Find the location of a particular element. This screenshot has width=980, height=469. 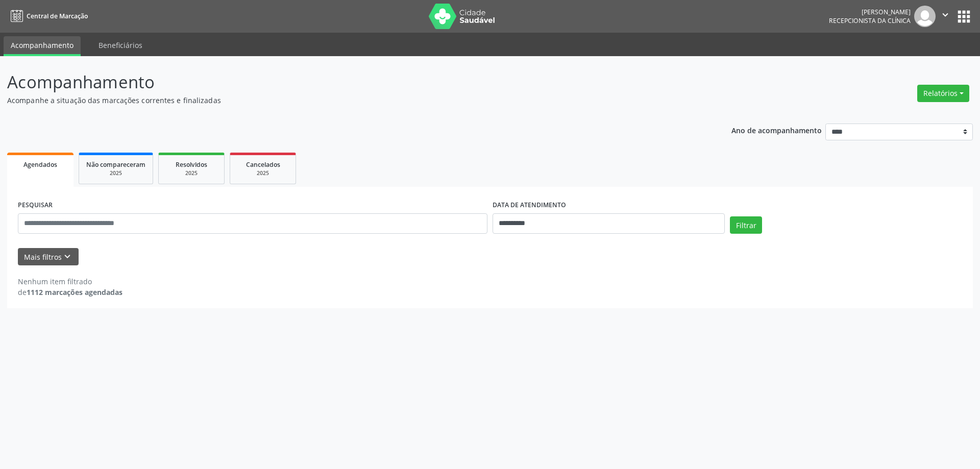

a: Beneficiários is located at coordinates (121, 45).